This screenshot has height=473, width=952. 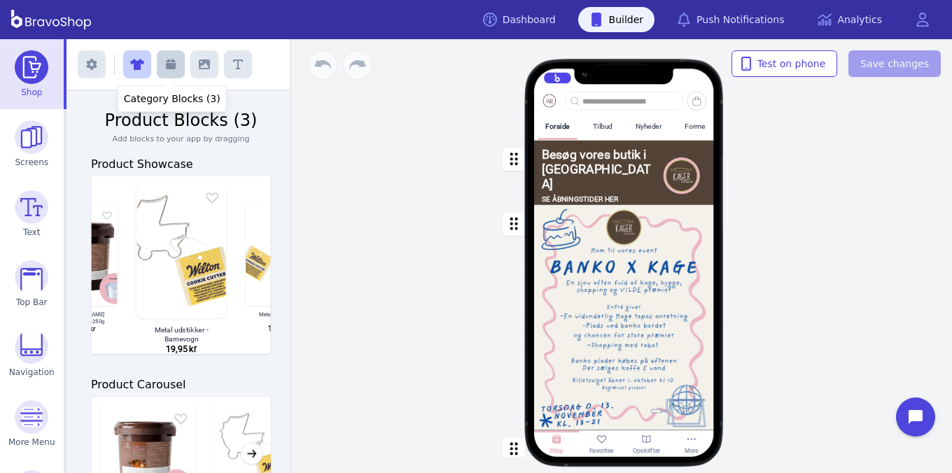 What do you see at coordinates (556, 451) in the screenshot?
I see `div: Shop` at bounding box center [556, 451].